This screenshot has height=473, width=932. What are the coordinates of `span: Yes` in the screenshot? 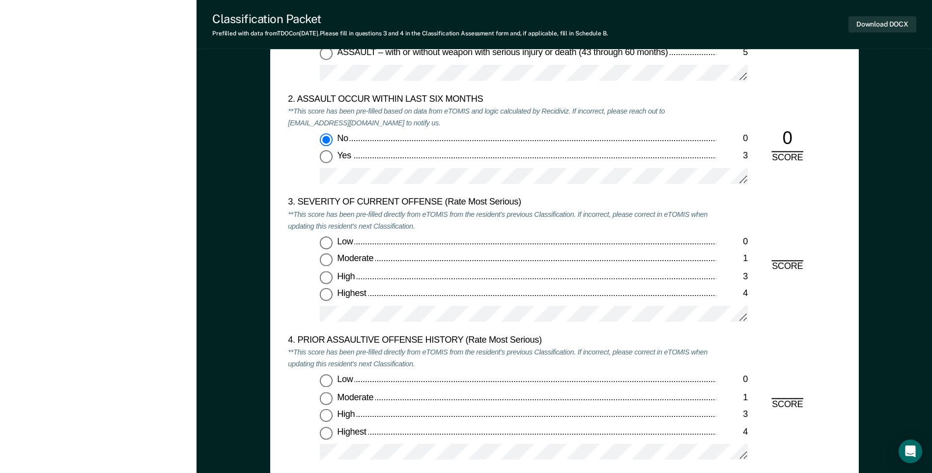 It's located at (345, 155).